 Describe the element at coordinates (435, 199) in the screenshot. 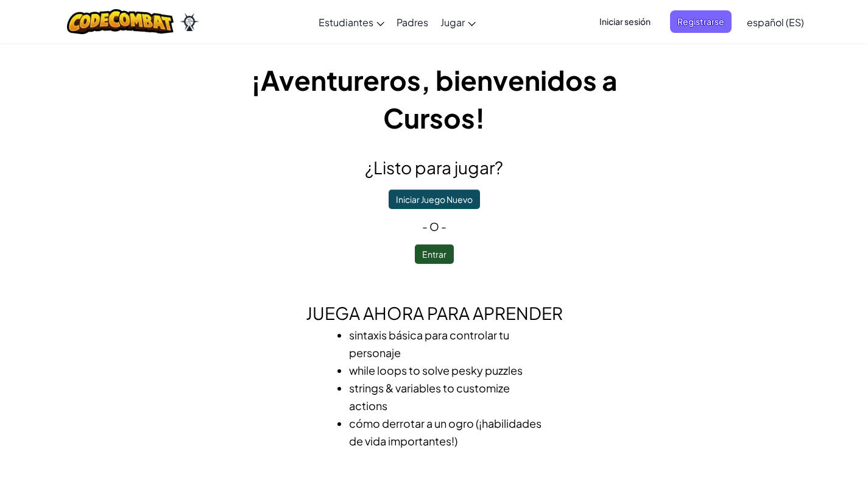

I see `button: Iniciar Juego Nuevo` at that location.